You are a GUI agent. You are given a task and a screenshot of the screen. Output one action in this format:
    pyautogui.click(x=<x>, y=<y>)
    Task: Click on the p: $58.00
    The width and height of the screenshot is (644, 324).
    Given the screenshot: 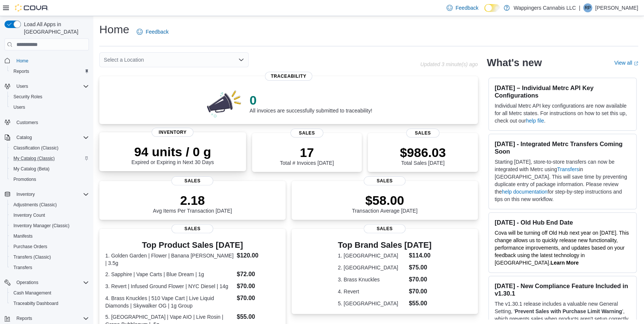 What is the action you would take?
    pyautogui.click(x=384, y=200)
    